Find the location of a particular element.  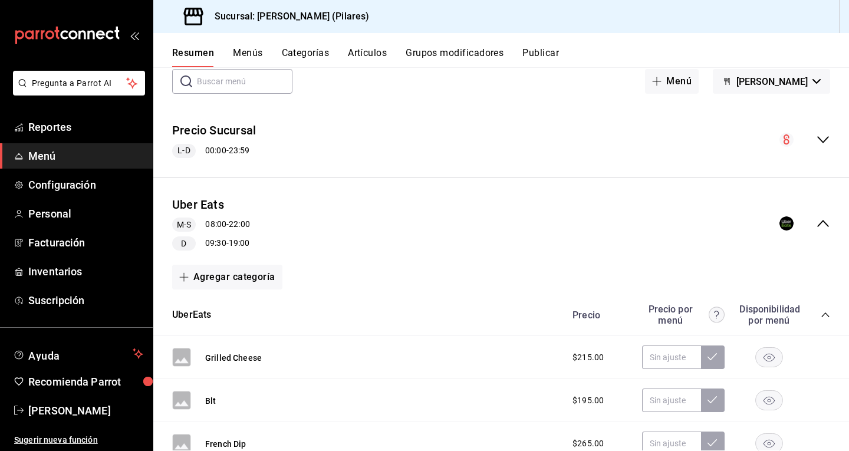

span: Personal is located at coordinates (85, 213).